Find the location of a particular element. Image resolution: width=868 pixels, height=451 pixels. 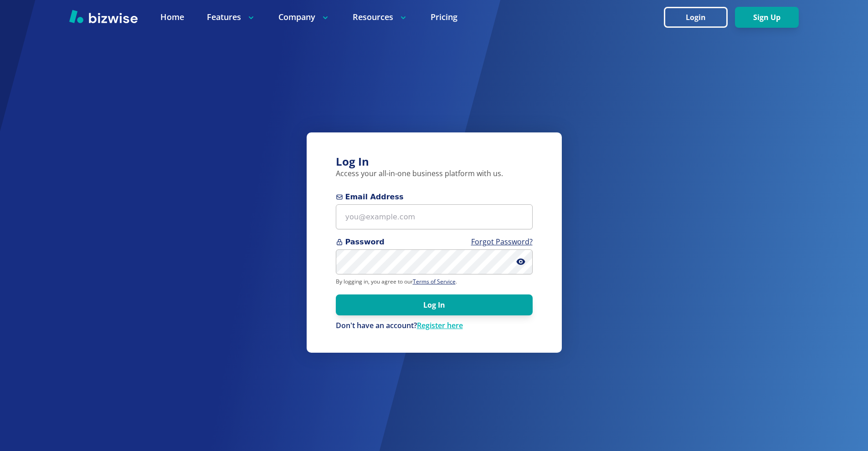

div: Don't have an account?Register here is located at coordinates (434, 326).